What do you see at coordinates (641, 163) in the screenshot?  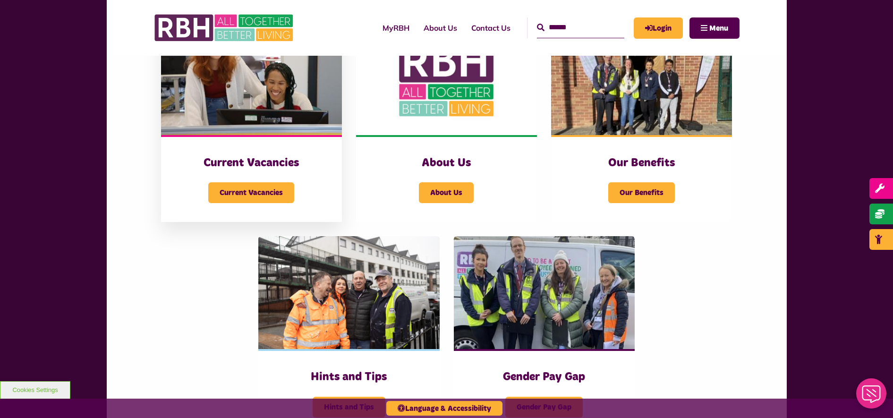 I see `h3: Our Benefits` at bounding box center [641, 163].